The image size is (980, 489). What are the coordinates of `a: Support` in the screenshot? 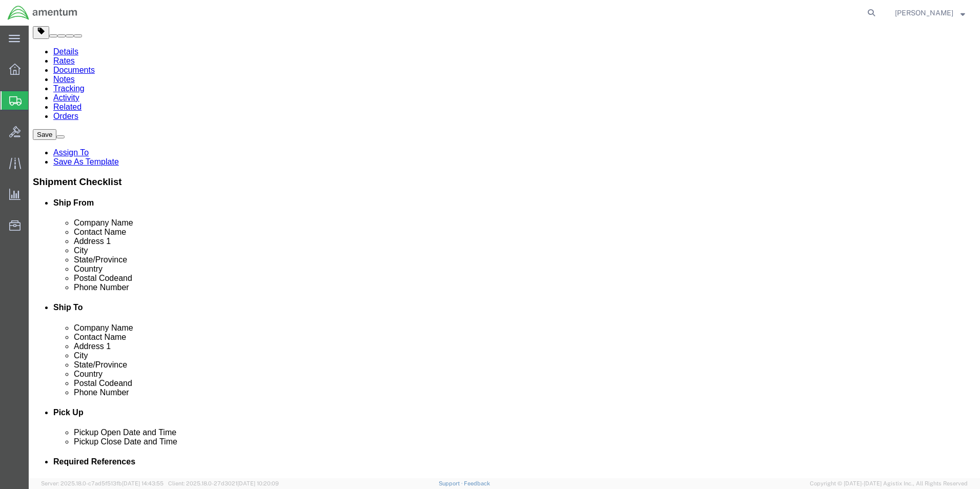 It's located at (452, 483).